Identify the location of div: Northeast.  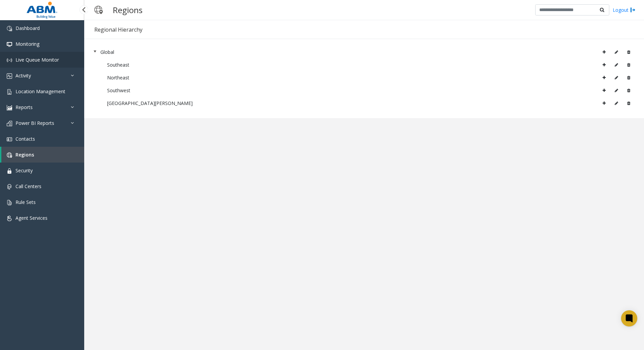
(371, 78).